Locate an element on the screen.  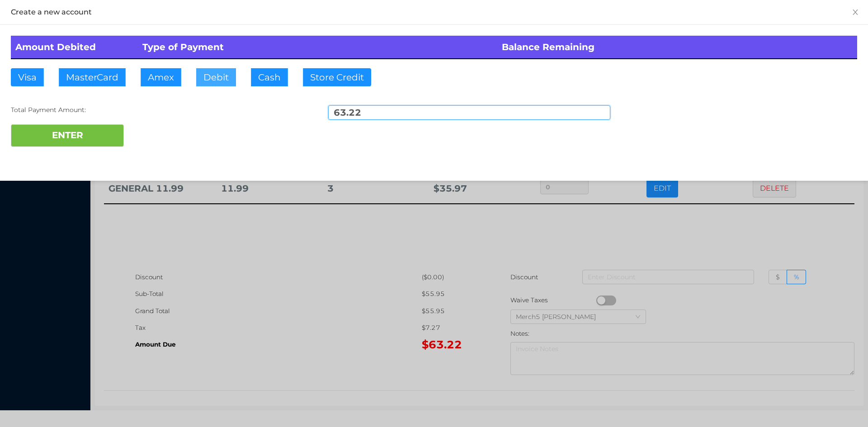
th: Balance Remaining is located at coordinates (677, 47).